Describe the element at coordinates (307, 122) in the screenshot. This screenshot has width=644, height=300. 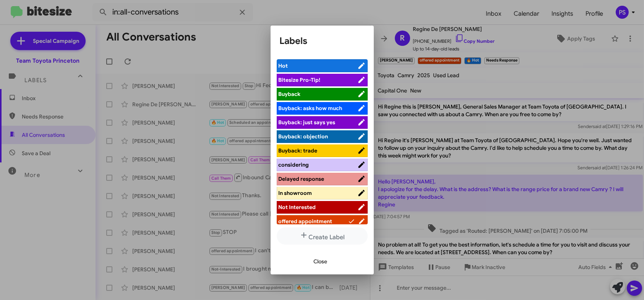
I see `span: Buyback: just says yes` at that location.